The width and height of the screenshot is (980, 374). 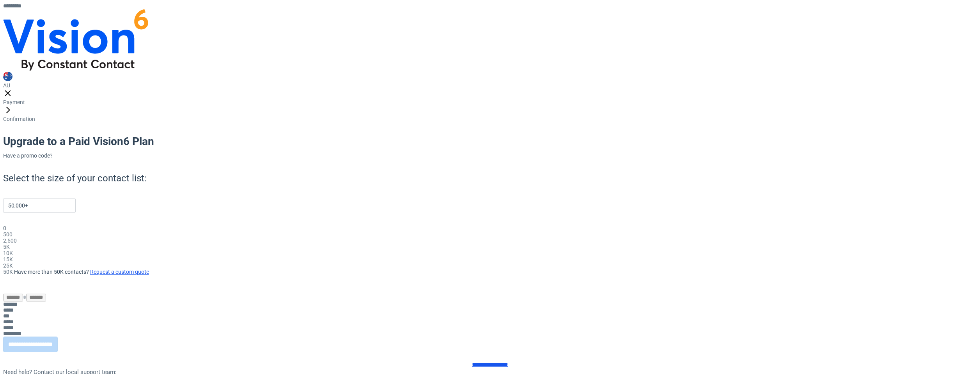 What do you see at coordinates (5, 228) in the screenshot?
I see `span: 0` at bounding box center [5, 228].